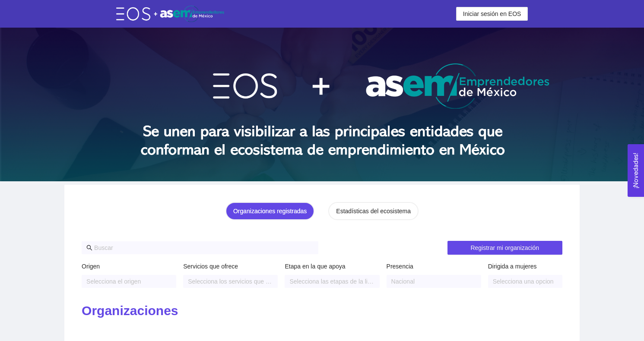  Describe the element at coordinates (636, 170) in the screenshot. I see `button: Open Feedback Widget` at that location.